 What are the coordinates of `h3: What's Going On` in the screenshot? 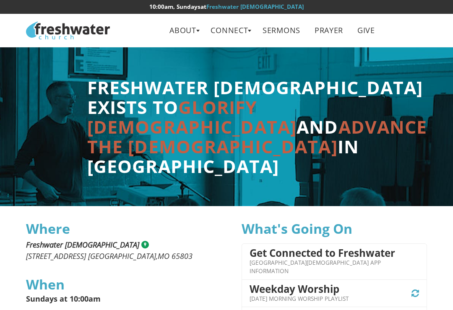 It's located at (334, 228).